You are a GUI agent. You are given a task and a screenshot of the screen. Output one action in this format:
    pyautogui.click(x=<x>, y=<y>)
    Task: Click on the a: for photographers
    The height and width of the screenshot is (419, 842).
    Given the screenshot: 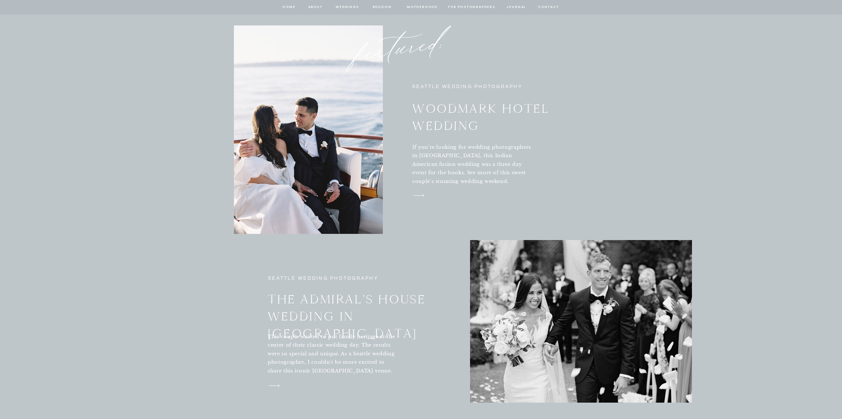 What is the action you would take?
    pyautogui.click(x=472, y=7)
    